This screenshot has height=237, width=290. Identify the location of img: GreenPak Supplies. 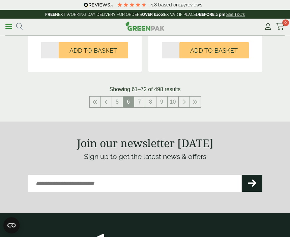
(145, 26).